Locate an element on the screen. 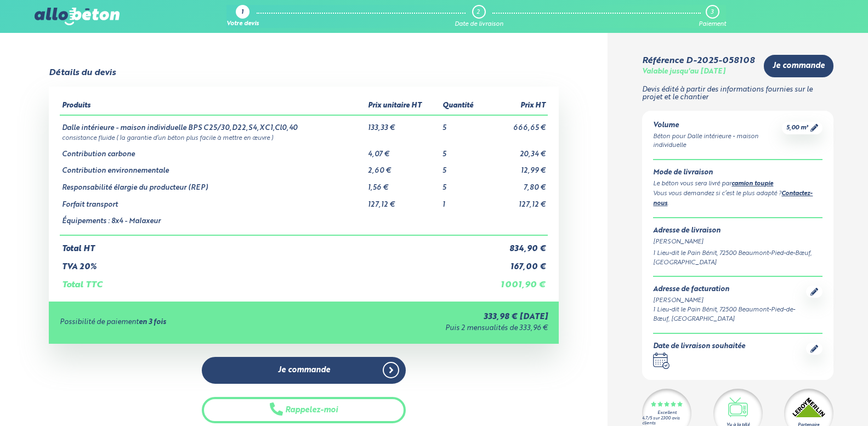 The image size is (868, 426). td: 666,65 € is located at coordinates (516, 124).